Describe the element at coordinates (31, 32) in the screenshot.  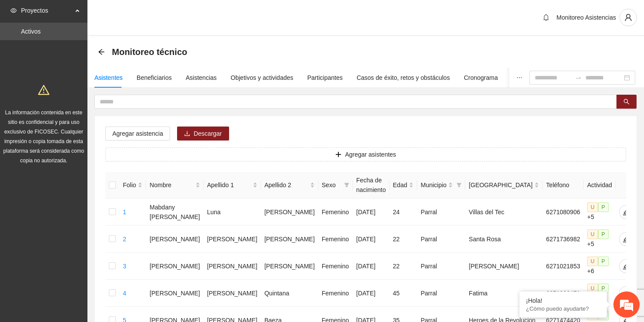
I see `a: Activos` at that location.